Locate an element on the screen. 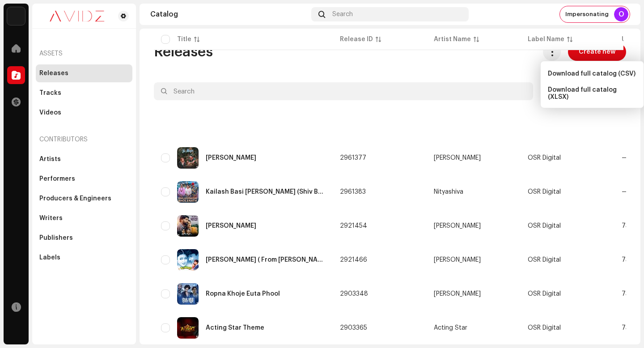 Image resolution: width=644 pixels, height=348 pixels. span: Acting Star is located at coordinates (474, 328).